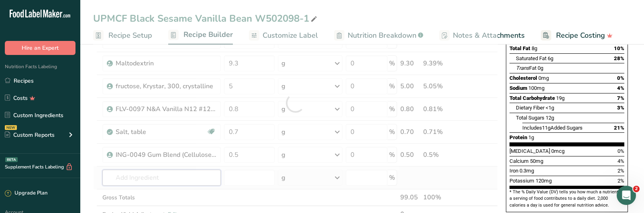 The width and height of the screenshot is (644, 213). What do you see at coordinates (527, 171) in the screenshot?
I see `span: 0.3mg` at bounding box center [527, 171].